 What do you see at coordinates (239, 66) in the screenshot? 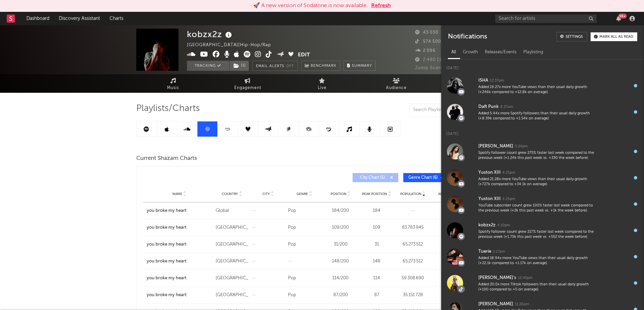
I see `span: ( 1 )` at bounding box center [239, 66].